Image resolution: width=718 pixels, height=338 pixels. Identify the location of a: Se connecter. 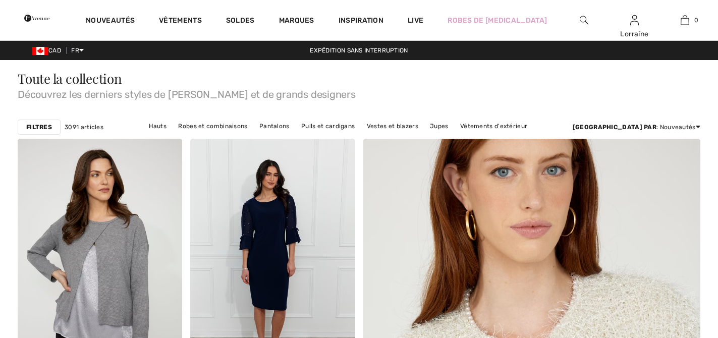
(634, 20).